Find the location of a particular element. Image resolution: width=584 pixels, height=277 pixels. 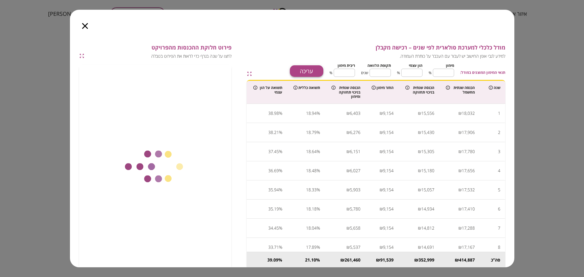

div: 39.09 is located at coordinates (273, 260).